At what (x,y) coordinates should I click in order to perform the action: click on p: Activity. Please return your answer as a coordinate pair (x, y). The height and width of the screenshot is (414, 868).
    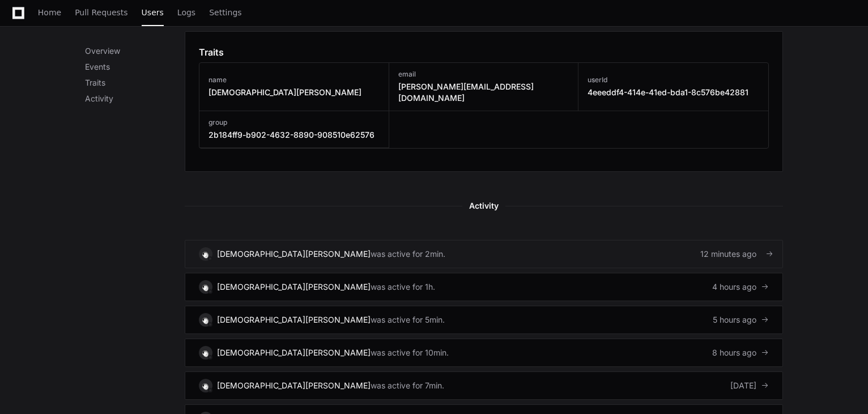
    Looking at the image, I should click on (135, 99).